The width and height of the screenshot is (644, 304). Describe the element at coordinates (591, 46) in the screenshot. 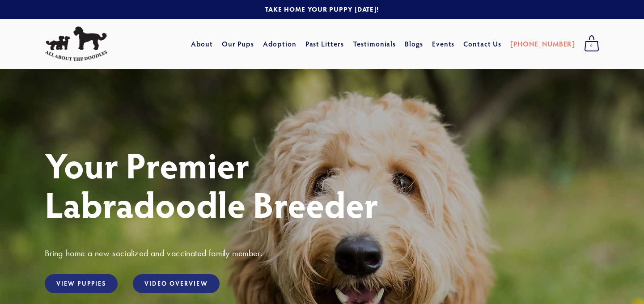

I see `span: 0` at that location.